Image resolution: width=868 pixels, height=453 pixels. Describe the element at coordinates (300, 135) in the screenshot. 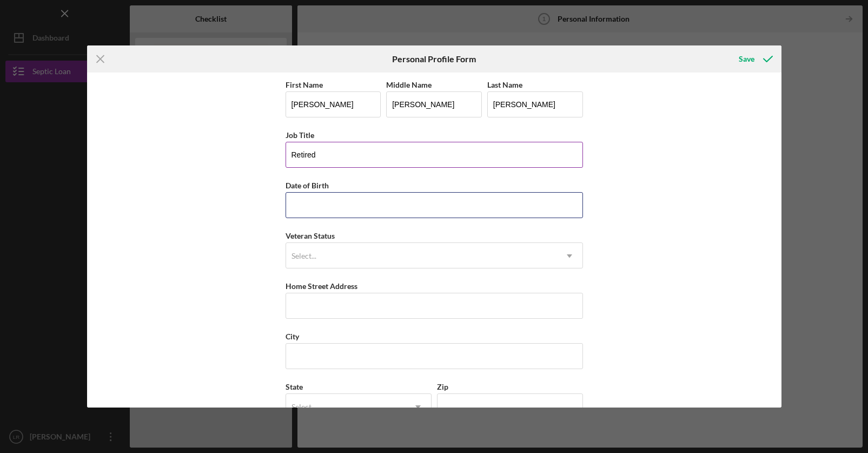

I see `label: Job Title` at that location.